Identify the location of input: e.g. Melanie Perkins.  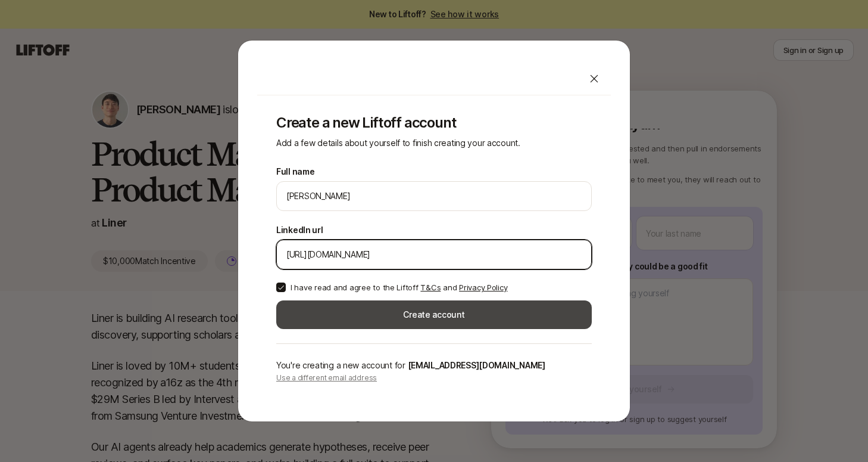
(434, 196).